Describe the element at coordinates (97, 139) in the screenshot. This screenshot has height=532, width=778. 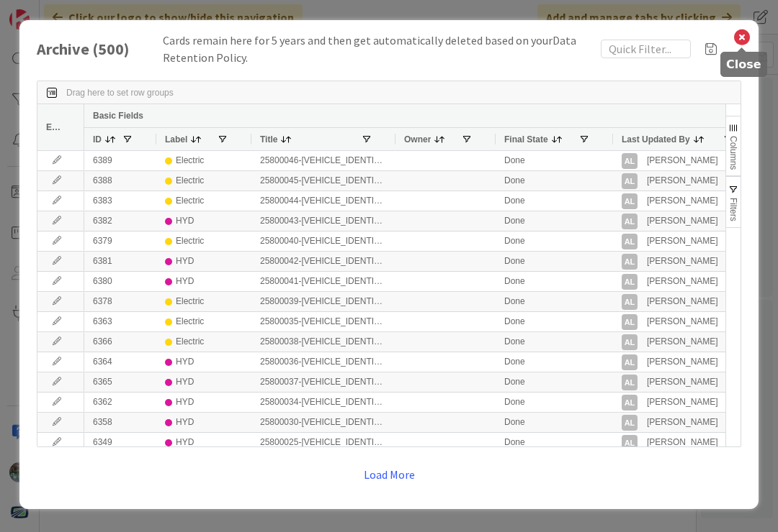
I see `span: ID` at that location.